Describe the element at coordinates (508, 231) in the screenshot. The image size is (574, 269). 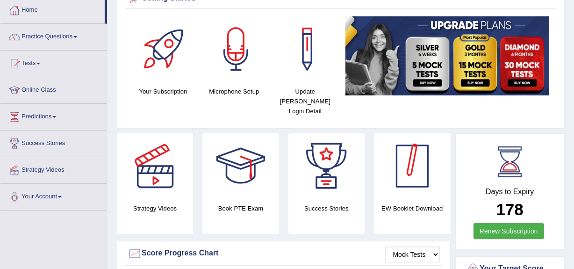
I see `a: Renew Subscription` at that location.